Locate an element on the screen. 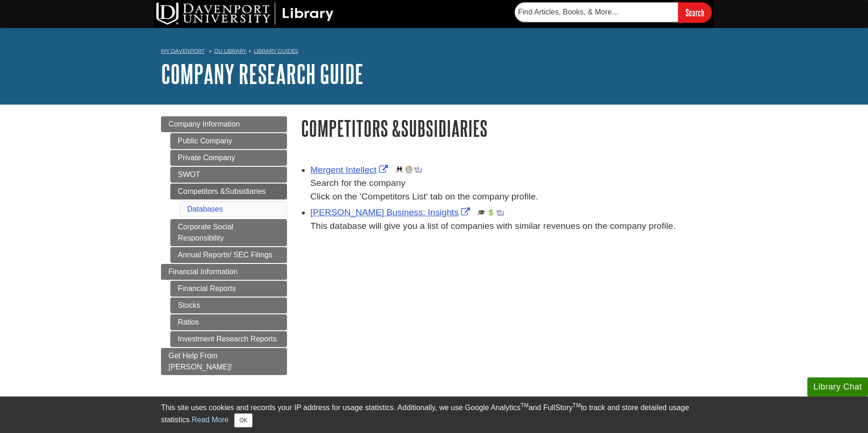  nav: breadcrumb is located at coordinates (434, 52).